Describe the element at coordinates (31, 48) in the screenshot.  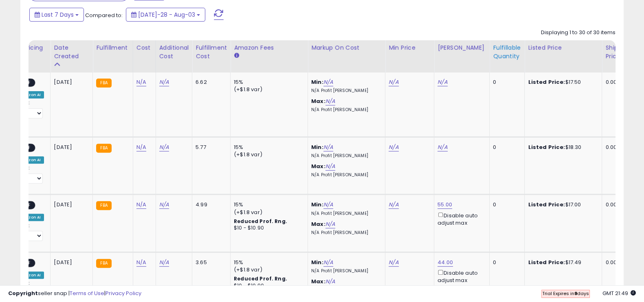
I see `div: Repricing` at that location.